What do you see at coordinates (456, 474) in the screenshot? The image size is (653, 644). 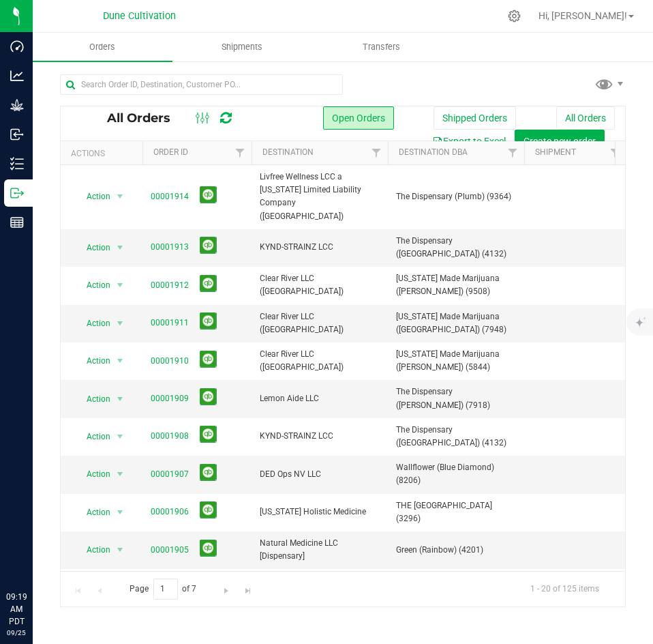 I see `span: Wallflower (Blue Diamond) (8206)` at bounding box center [456, 474].